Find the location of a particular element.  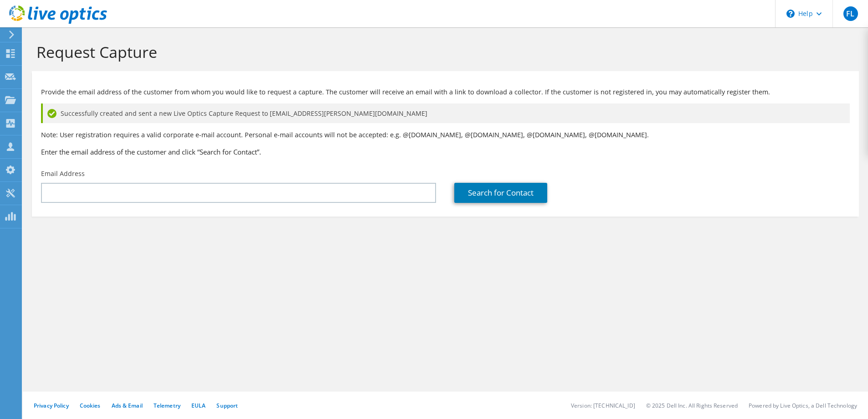

a: Search for Contact is located at coordinates (501, 193).